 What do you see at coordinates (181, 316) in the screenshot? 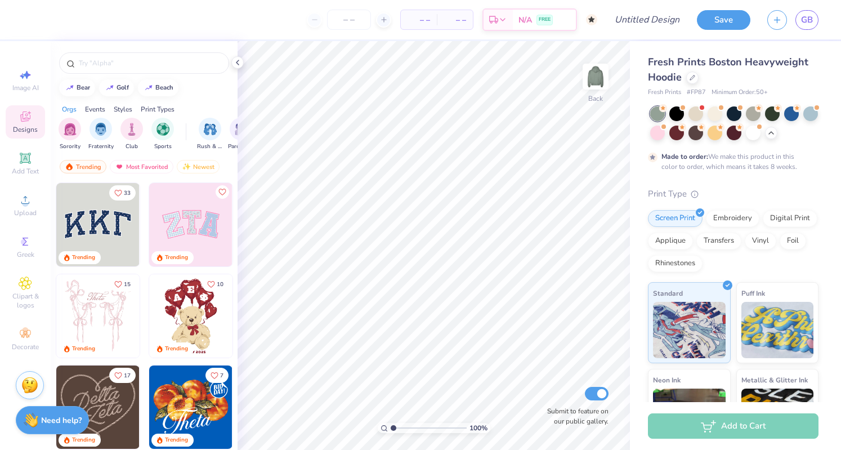
I see `img: d12a98c7-f0f7-4345-bf3a-b9f1b718b86e` at bounding box center [181, 316].